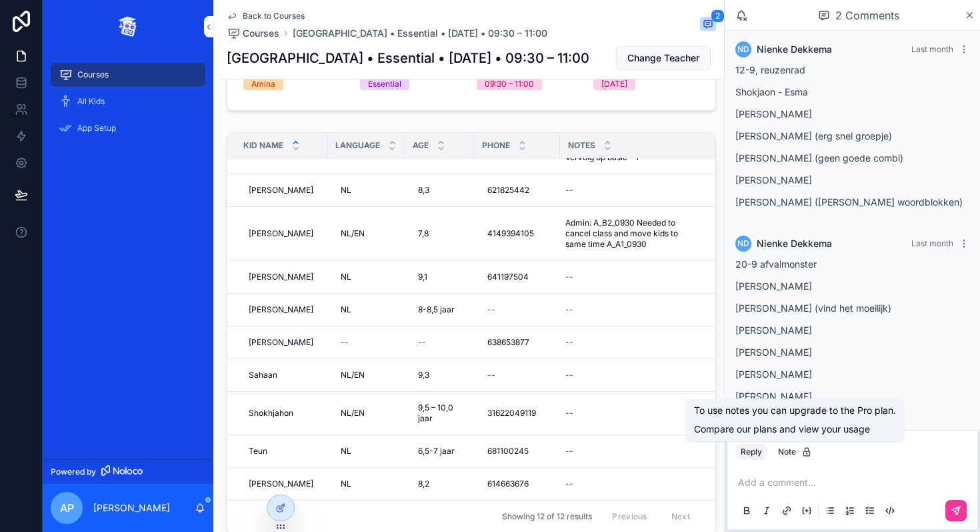  What do you see at coordinates (439, 451) in the screenshot?
I see `a: 6,5-7 jaar` at bounding box center [439, 451].